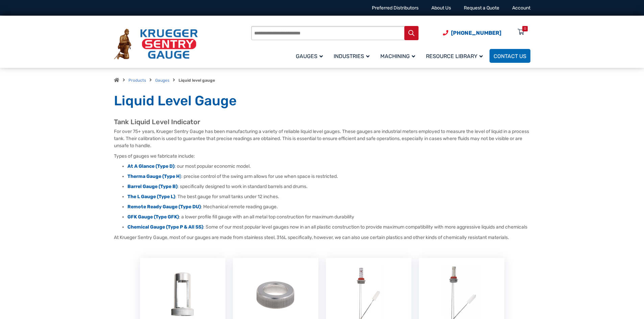 The width and height of the screenshot is (644, 319). What do you see at coordinates (151, 196) in the screenshot?
I see `strong: The L Gauge (Type L)` at bounding box center [151, 196].